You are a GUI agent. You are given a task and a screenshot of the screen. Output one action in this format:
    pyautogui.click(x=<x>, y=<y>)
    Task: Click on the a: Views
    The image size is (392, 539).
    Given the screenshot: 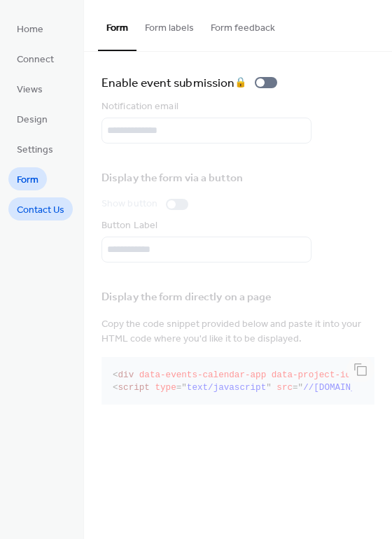 What is the action you would take?
    pyautogui.click(x=29, y=88)
    